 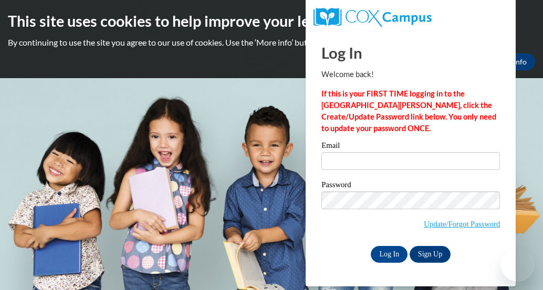 I want to click on img: COX Campus, so click(x=372, y=17).